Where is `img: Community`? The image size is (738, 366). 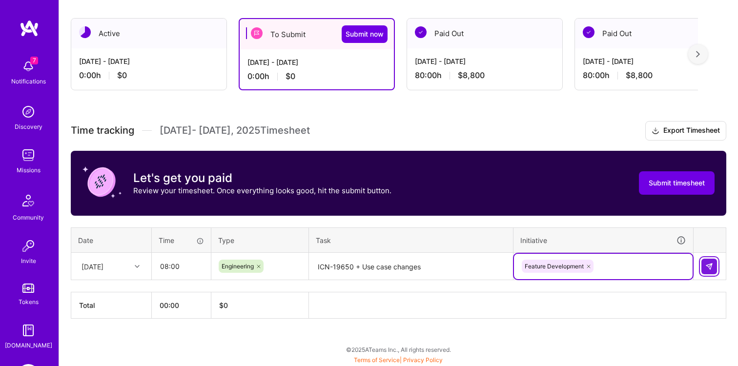
img: Community is located at coordinates (28, 201).